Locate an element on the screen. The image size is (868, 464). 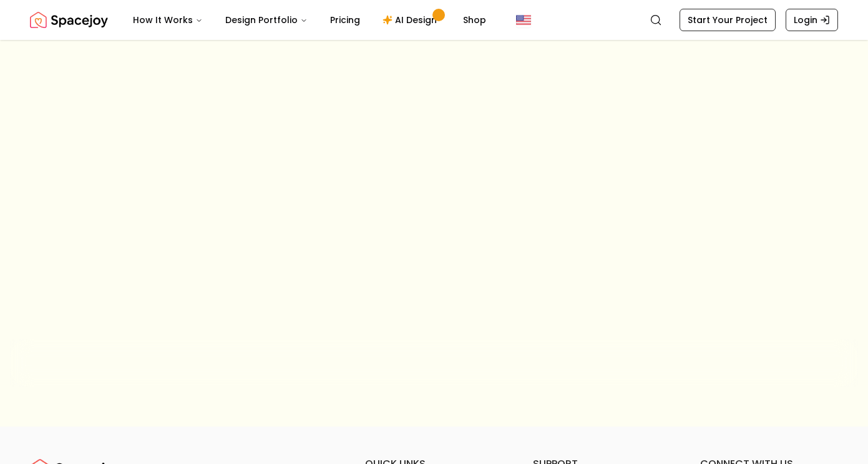
a: Spacejoy is located at coordinates (69, 20).